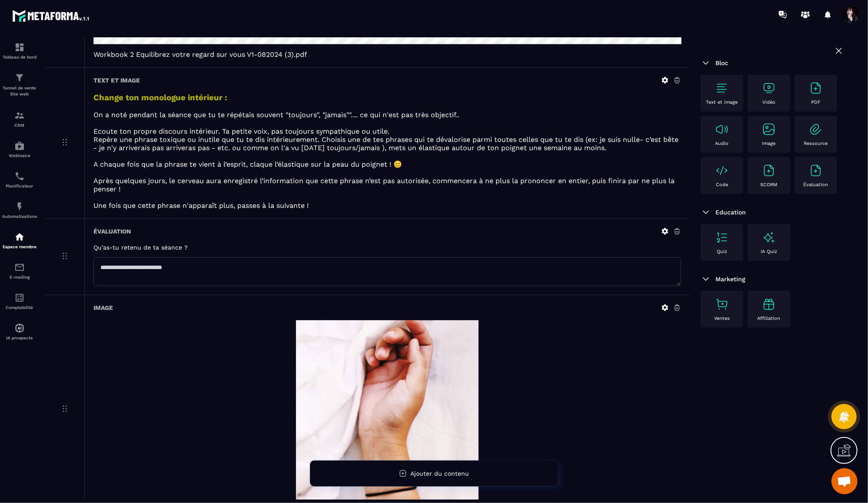 Image resolution: width=868 pixels, height=503 pixels. Describe the element at coordinates (20, 277) in the screenshot. I see `p: E-mailing` at that location.